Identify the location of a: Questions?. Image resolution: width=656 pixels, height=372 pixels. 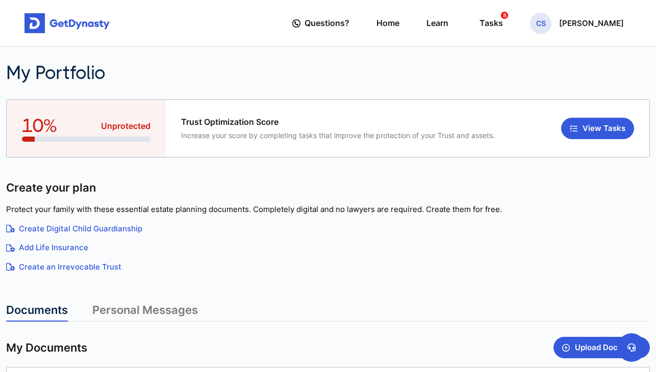
(321, 23).